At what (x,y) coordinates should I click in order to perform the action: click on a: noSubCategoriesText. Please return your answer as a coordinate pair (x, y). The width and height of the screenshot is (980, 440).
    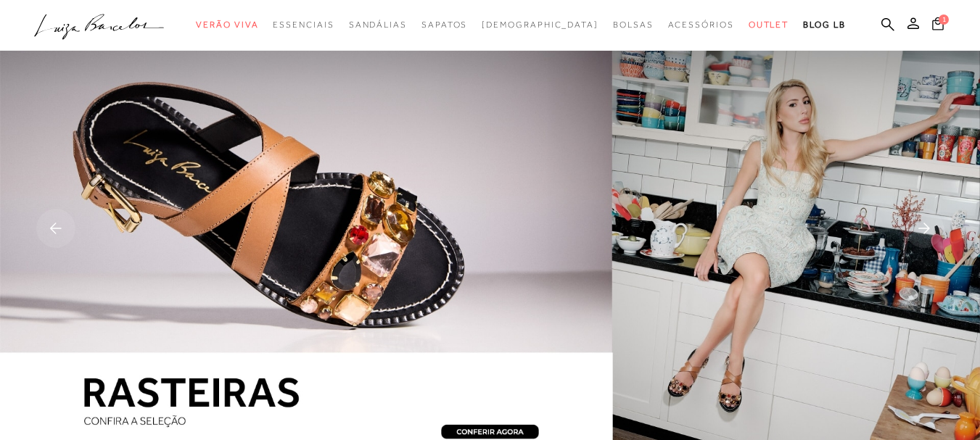
    Looking at the image, I should click on (540, 24).